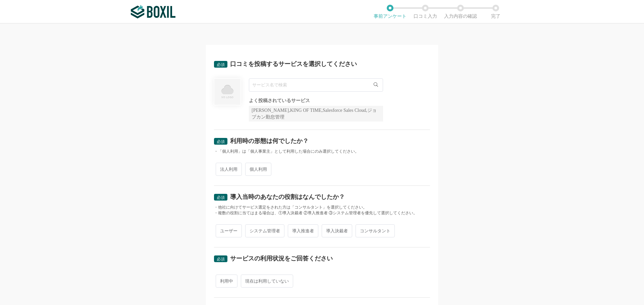 This screenshot has width=644, height=305. What do you see at coordinates (496, 12) in the screenshot?
I see `li: 完了` at bounding box center [496, 12].